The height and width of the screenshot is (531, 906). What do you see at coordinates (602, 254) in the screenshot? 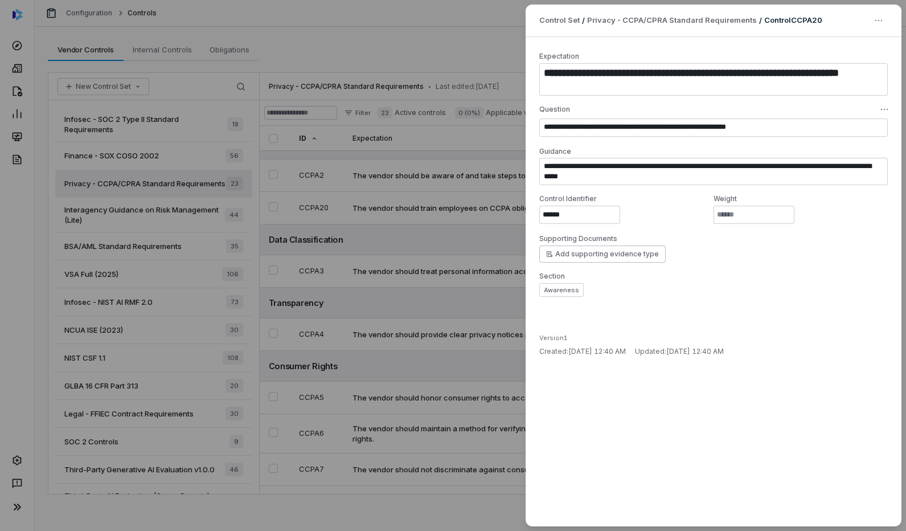
I see `button: Add supporting evidence type` at bounding box center [602, 254].